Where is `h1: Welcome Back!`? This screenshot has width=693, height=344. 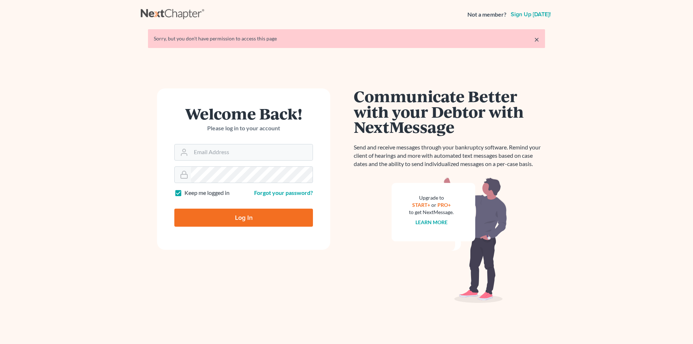 h1: Welcome Back! is located at coordinates (244, 113).